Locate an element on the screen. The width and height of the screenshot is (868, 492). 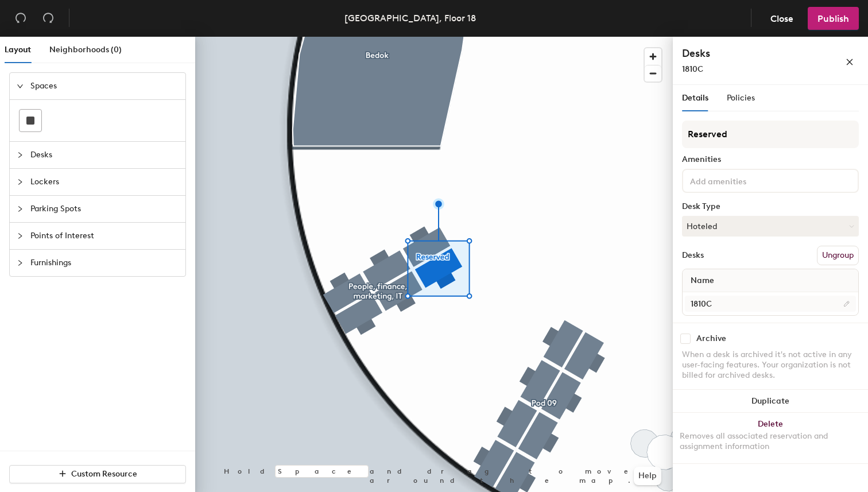
div: Archive is located at coordinates (712, 339).